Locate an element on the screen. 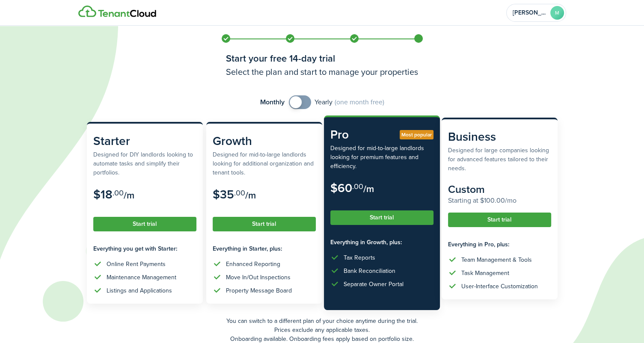 This screenshot has width=644, height=343. subscription-pricing-card-title: Business is located at coordinates (499, 137).